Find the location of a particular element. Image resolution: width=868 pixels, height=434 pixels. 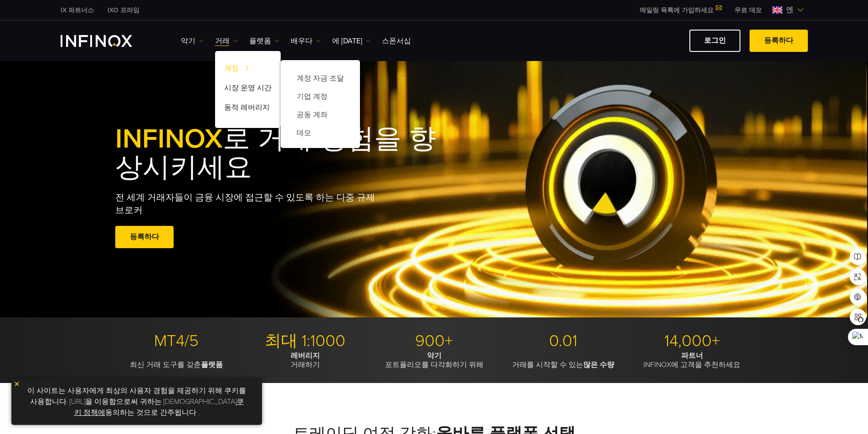

font: 거래하기 is located at coordinates (306, 365).